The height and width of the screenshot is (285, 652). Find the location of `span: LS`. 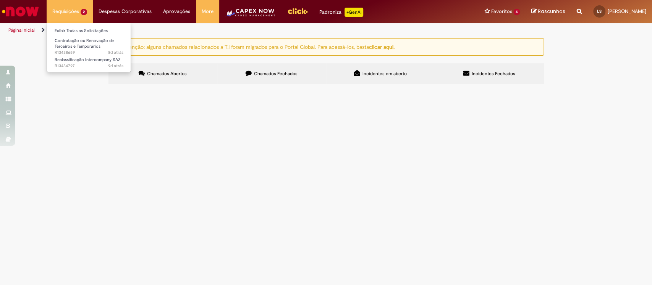

span: LS is located at coordinates (599, 11).